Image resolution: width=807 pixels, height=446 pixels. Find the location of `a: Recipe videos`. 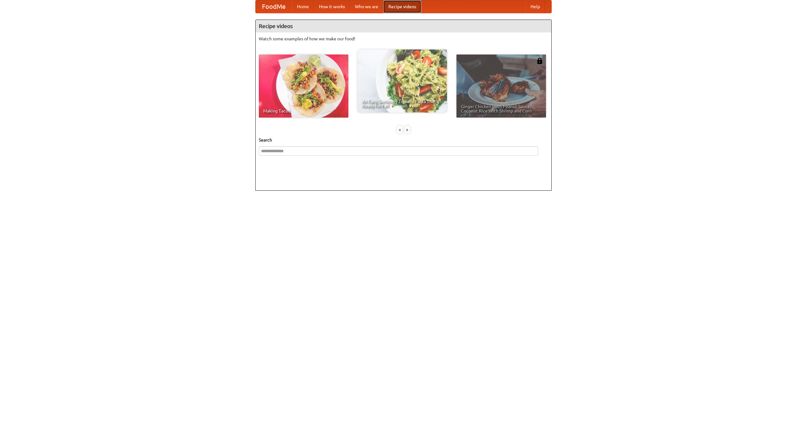

a: Recipe videos is located at coordinates (402, 7).